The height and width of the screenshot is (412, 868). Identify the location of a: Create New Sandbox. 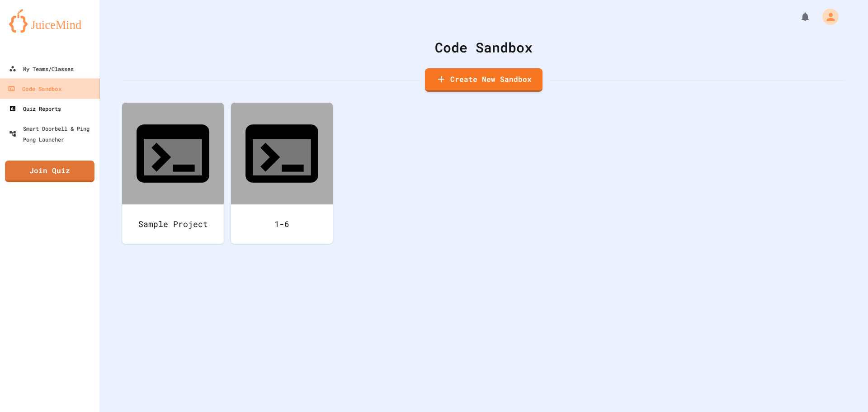
(484, 80).